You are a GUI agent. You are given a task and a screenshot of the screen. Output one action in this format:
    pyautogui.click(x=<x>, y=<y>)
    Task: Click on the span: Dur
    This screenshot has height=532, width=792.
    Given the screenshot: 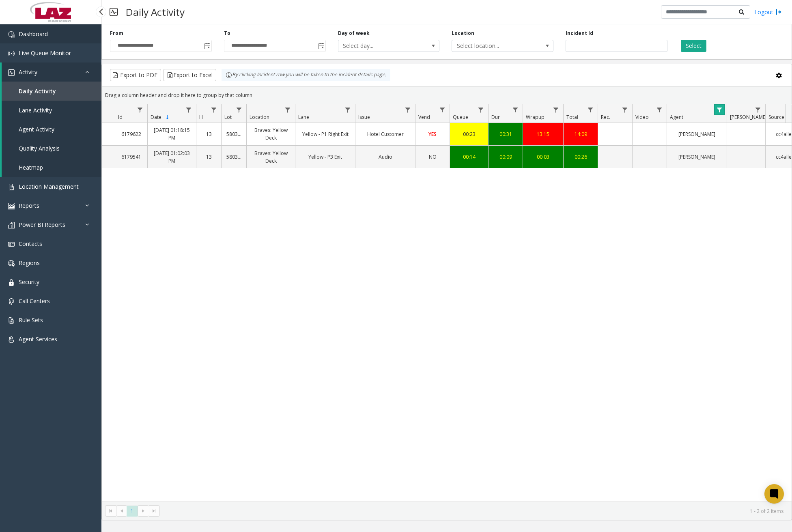 What is the action you would take?
    pyautogui.click(x=496, y=117)
    